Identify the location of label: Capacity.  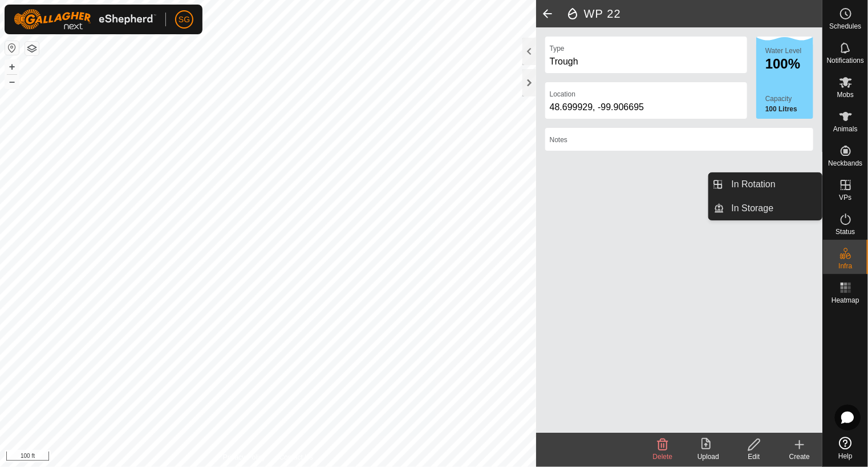
(789, 99).